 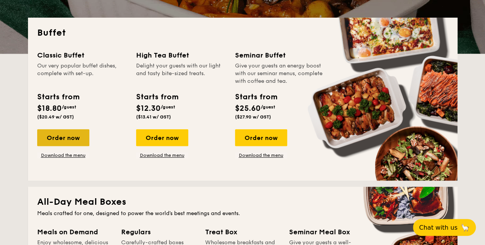 I want to click on div: Delight your guests with our light and tasty bite-sized treats., so click(x=181, y=74).